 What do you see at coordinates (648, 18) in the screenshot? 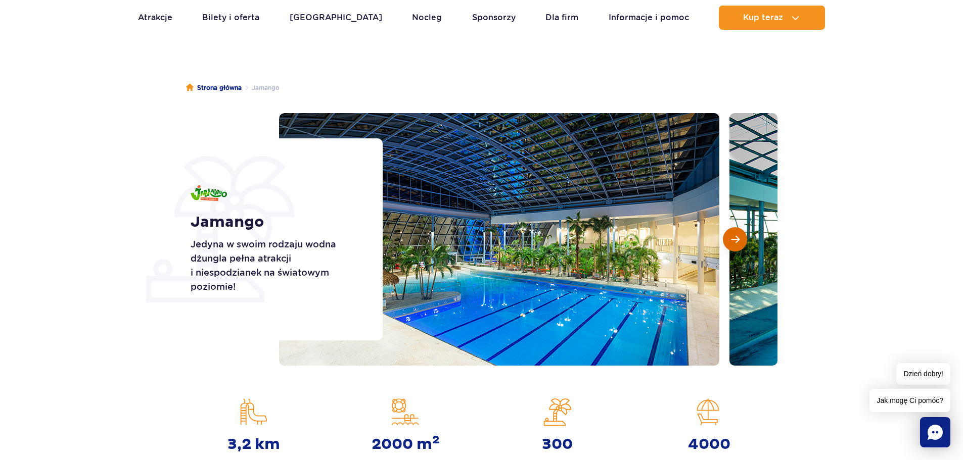
I see `a: Informacje i pomoc` at bounding box center [648, 18].